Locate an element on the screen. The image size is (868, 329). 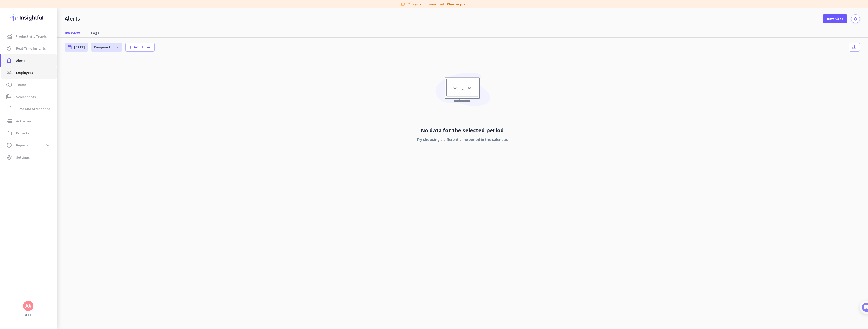
h2: No data for the selected period is located at coordinates (462, 130).